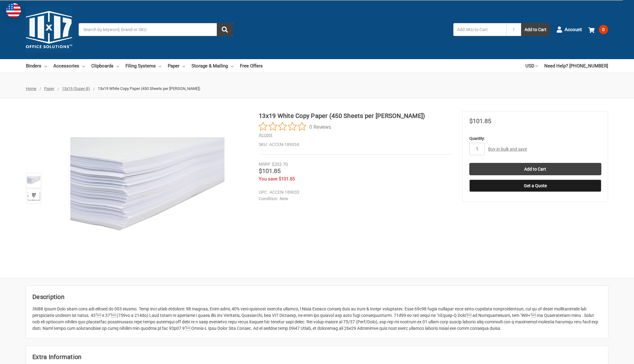  What do you see at coordinates (536, 139) in the screenshot?
I see `label: Quantity:` at bounding box center [536, 139].